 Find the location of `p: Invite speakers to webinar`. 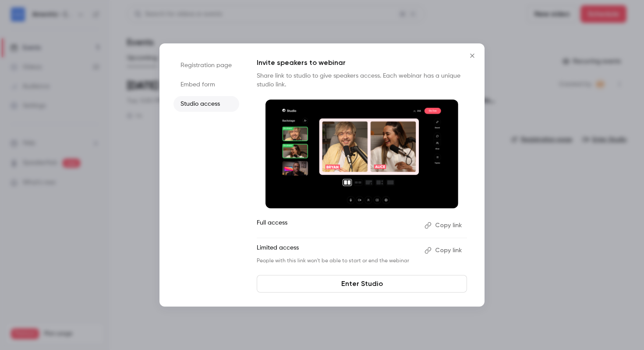

p: Invite speakers to webinar is located at coordinates (362, 63).